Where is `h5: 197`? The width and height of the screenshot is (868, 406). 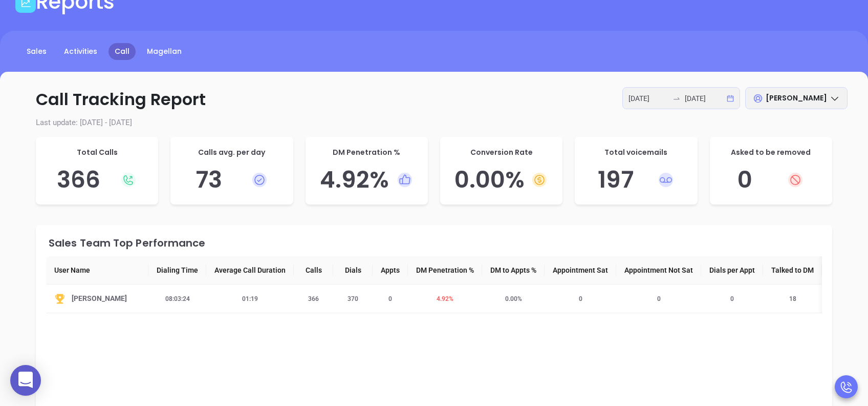 h5: 197 is located at coordinates (636, 180).